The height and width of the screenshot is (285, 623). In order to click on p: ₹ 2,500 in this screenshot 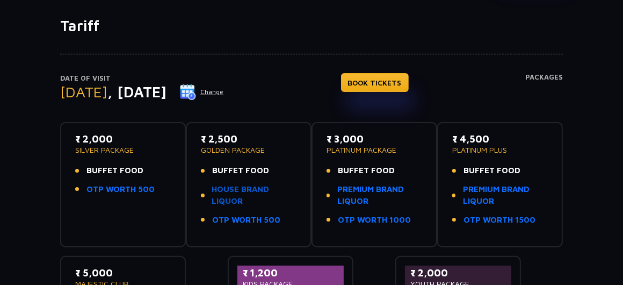, I will do `click(249, 139)`.